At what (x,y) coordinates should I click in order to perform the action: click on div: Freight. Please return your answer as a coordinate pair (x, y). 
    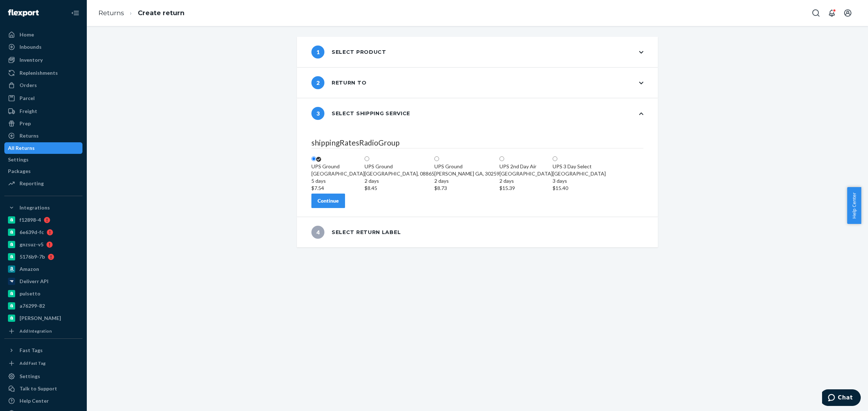
    Looking at the image, I should click on (28, 111).